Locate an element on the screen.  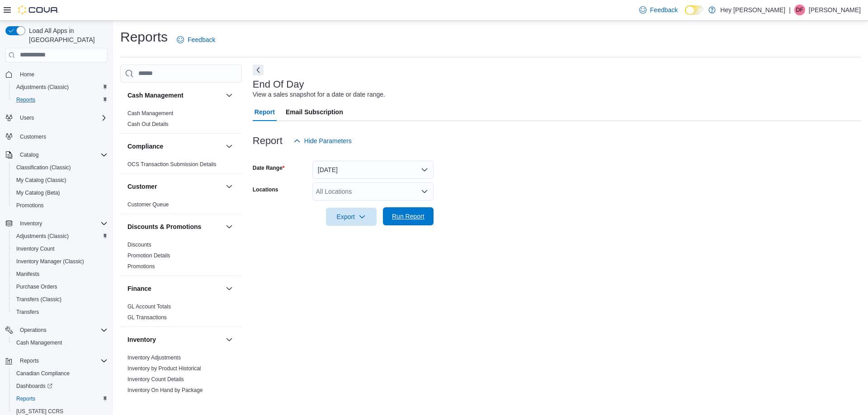
a: Promotions is located at coordinates (30, 206).